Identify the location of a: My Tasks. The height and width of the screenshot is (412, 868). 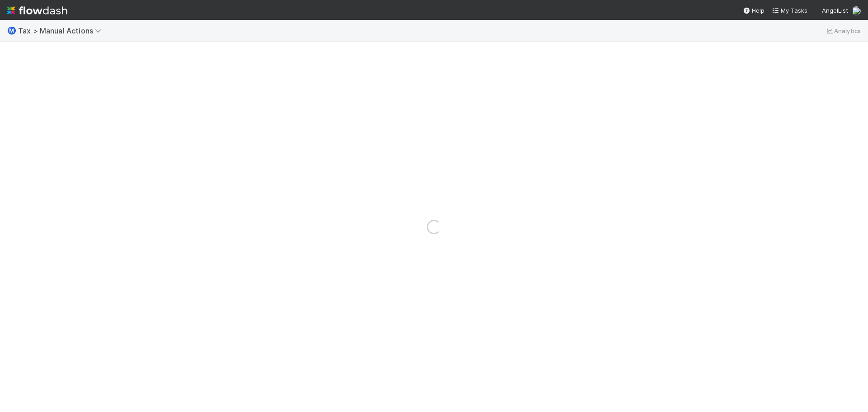
(789, 11).